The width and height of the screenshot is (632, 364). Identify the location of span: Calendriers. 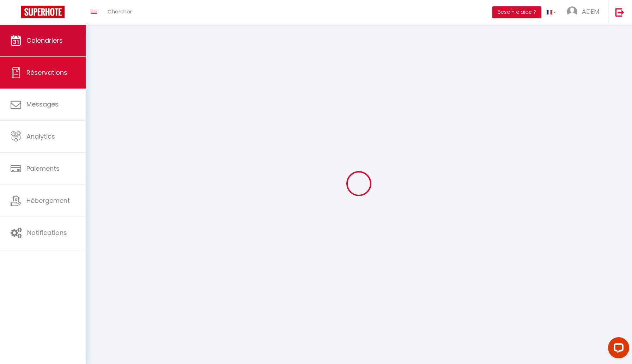
(44, 40).